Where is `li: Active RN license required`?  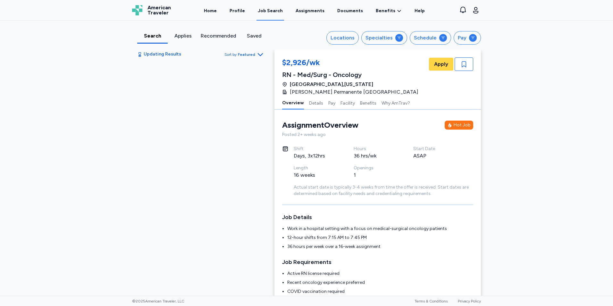
li: Active RN license required is located at coordinates (380, 273).